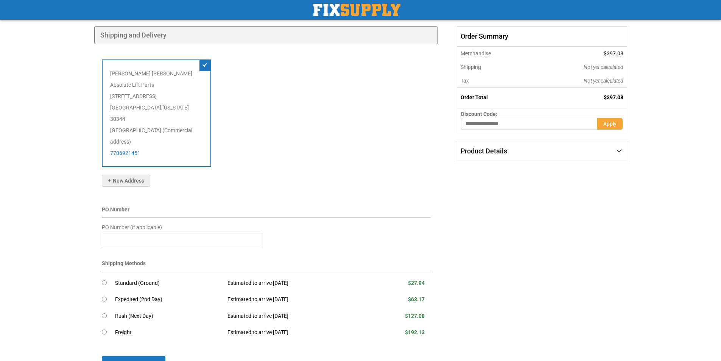  What do you see at coordinates (125, 153) in the screenshot?
I see `a: 7706921451` at bounding box center [125, 153].